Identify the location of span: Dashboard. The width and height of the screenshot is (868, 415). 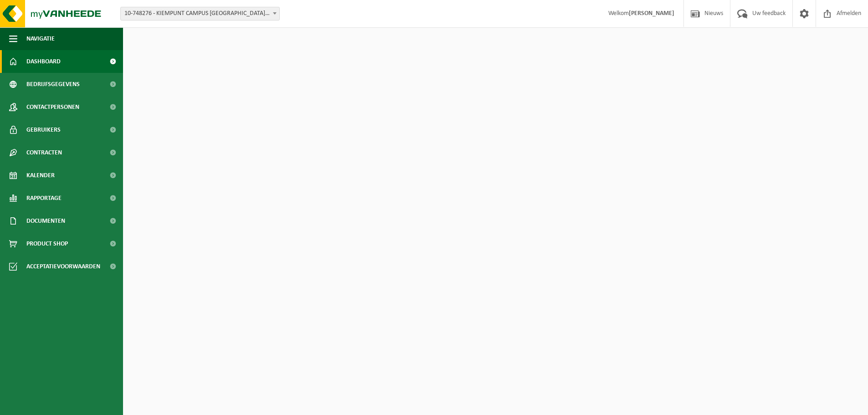
(43, 62).